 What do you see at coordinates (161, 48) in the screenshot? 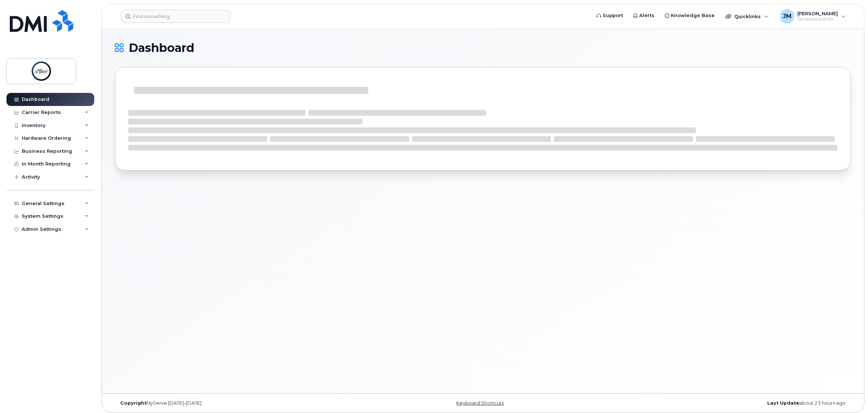
I see `span: Dashboard` at bounding box center [161, 48].